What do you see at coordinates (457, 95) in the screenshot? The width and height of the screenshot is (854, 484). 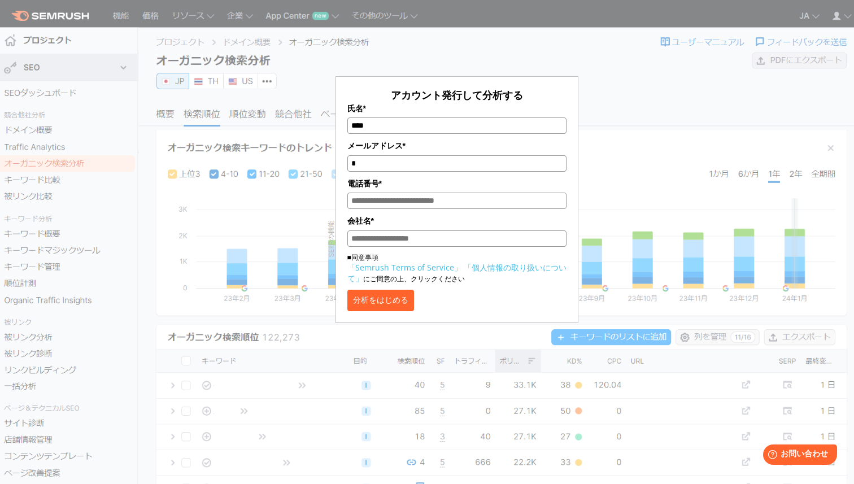 I see `span: アカウント発行して分析する` at bounding box center [457, 95].